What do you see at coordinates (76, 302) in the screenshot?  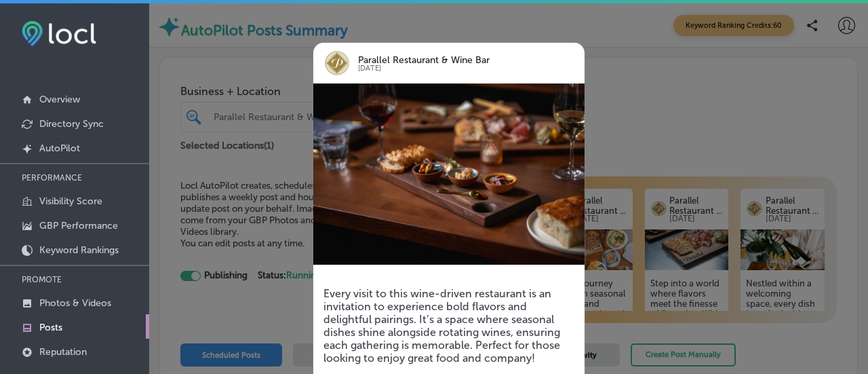 I see `p: Photos & Videos` at bounding box center [76, 302].